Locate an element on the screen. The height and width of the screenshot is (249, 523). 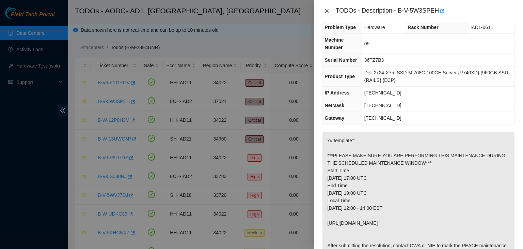
button: Close is located at coordinates (327, 11).